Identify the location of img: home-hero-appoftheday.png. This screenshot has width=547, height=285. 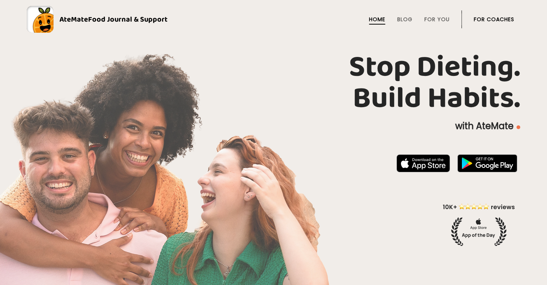
(479, 224).